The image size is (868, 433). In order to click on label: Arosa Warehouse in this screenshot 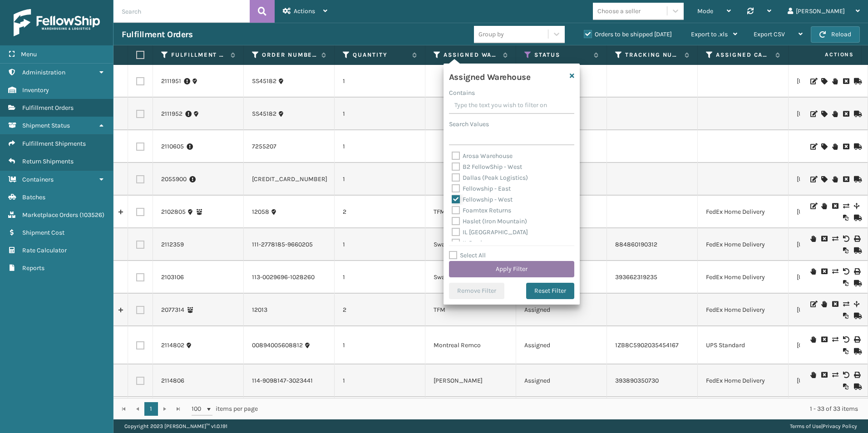, I will do `click(482, 156)`.